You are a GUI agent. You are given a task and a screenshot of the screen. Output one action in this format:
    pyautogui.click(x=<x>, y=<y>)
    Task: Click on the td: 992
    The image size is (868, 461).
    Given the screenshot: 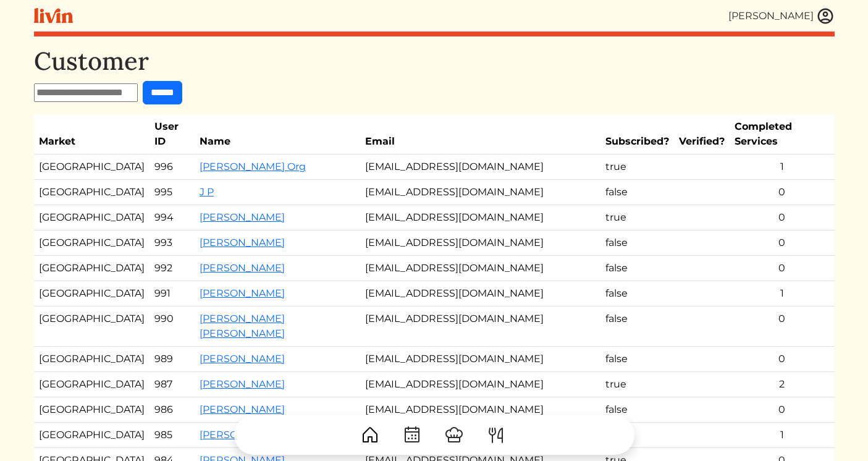 What is the action you would take?
    pyautogui.click(x=172, y=268)
    